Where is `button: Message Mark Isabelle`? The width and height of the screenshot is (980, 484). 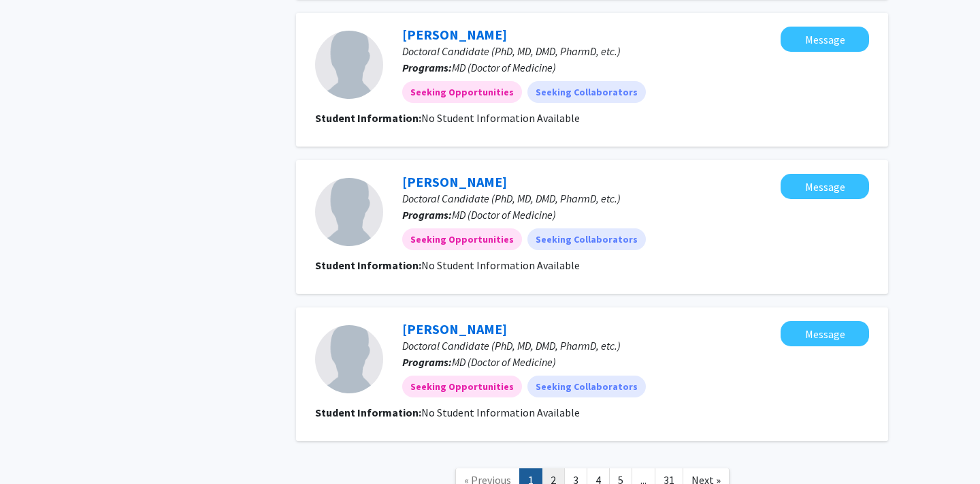
button: Message Mark Isabelle is located at coordinates (825, 186).